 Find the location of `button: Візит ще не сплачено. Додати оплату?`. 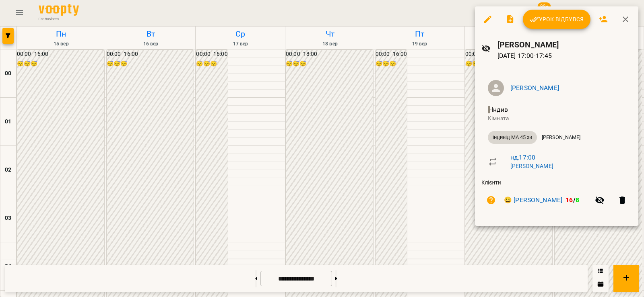

button: Візит ще не сплачено. Додати оплату? is located at coordinates (491, 200).